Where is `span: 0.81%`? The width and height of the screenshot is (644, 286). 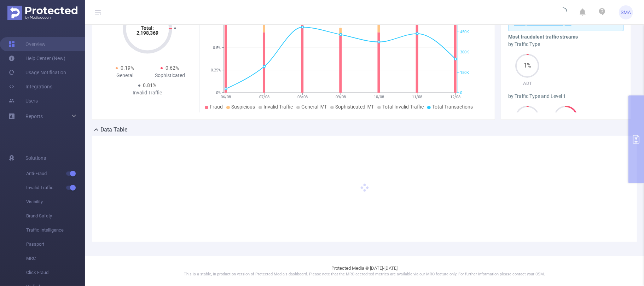 span: 0.81% is located at coordinates (150, 85).